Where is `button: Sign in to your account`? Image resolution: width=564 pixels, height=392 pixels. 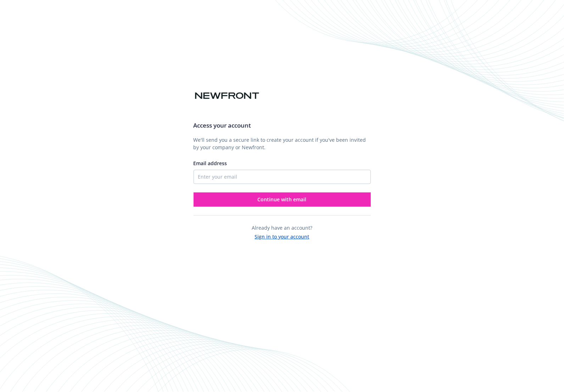 button: Sign in to your account is located at coordinates (282, 235).